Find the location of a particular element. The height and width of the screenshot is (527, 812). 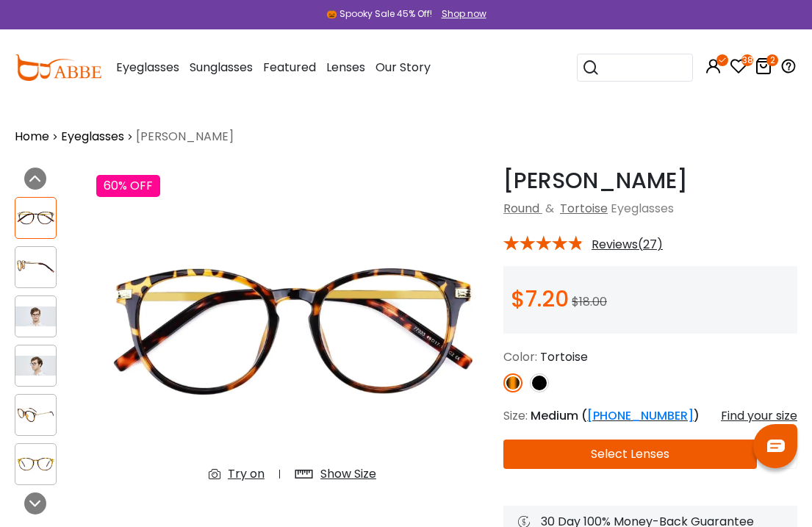

a: Tortoise is located at coordinates (583, 208).